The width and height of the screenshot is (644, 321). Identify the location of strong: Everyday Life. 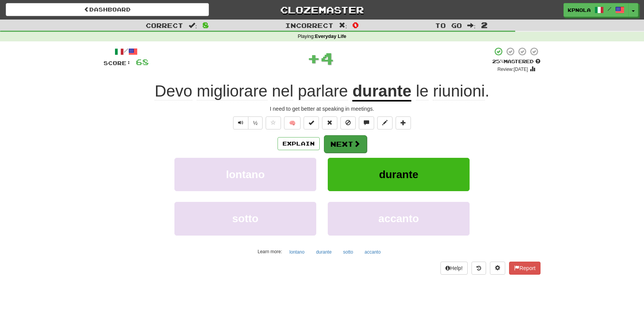
(330, 37).